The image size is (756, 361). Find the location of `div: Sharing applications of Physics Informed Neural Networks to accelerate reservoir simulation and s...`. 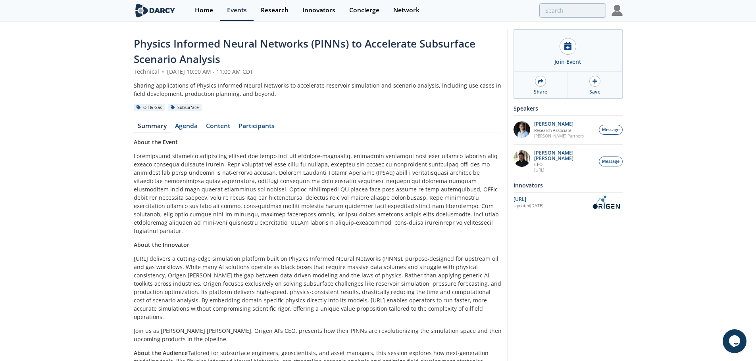

div: Sharing applications of Physics Informed Neural Networks to accelerate reservoir simulation and s... is located at coordinates (318, 90).